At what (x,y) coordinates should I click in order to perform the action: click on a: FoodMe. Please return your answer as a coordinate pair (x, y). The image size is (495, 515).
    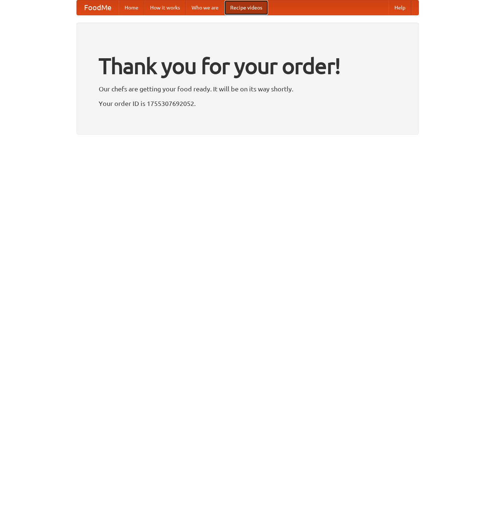
    Looking at the image, I should click on (98, 8).